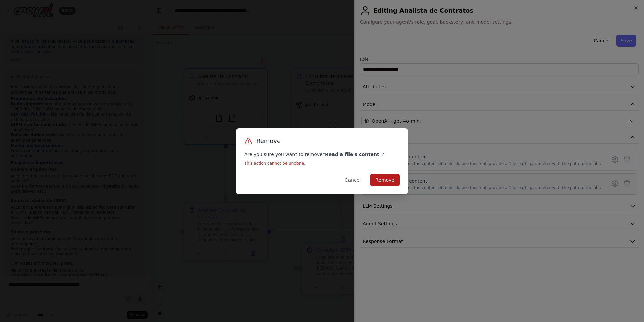  What do you see at coordinates (352, 180) in the screenshot?
I see `button: Cancel` at bounding box center [352, 180].